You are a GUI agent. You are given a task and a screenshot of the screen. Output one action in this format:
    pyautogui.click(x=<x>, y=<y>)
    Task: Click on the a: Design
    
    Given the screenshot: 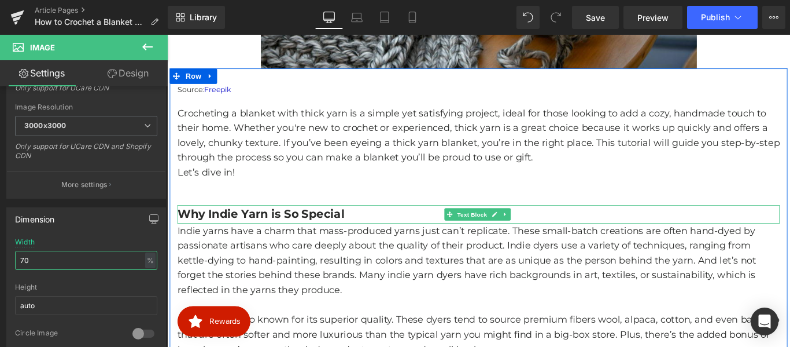 What is the action you would take?
    pyautogui.click(x=128, y=73)
    